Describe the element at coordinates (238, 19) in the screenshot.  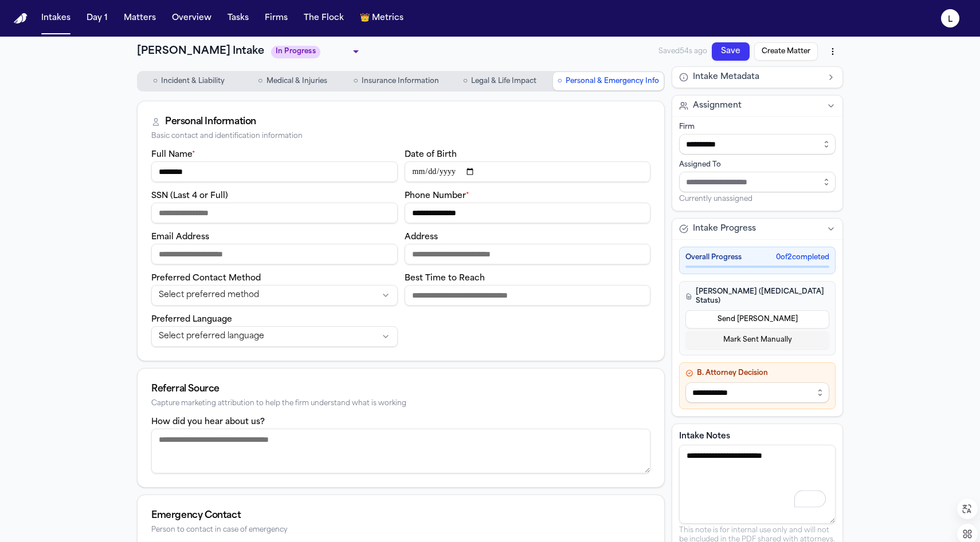
I see `button: Tasks` at that location.